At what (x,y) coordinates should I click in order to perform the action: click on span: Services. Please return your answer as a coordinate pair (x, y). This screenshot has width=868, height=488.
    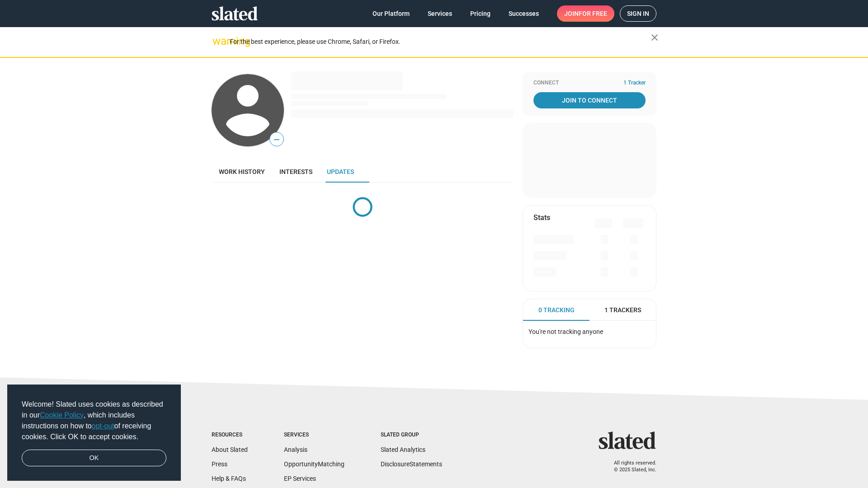
    Looking at the image, I should click on (440, 13).